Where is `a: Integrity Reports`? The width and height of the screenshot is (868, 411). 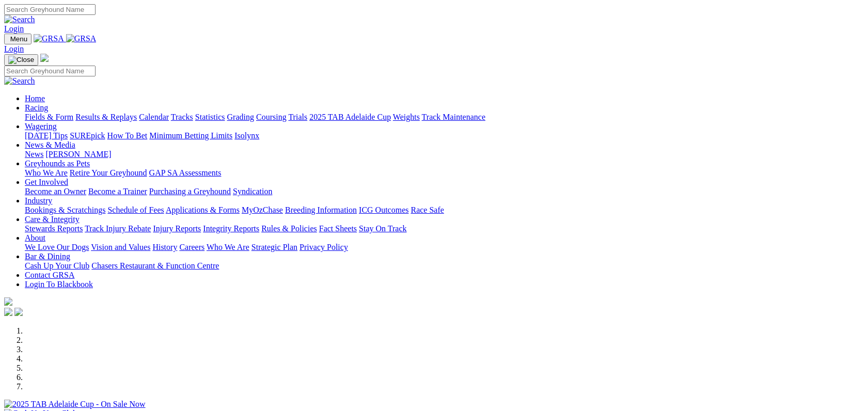 a: Integrity Reports is located at coordinates (231, 228).